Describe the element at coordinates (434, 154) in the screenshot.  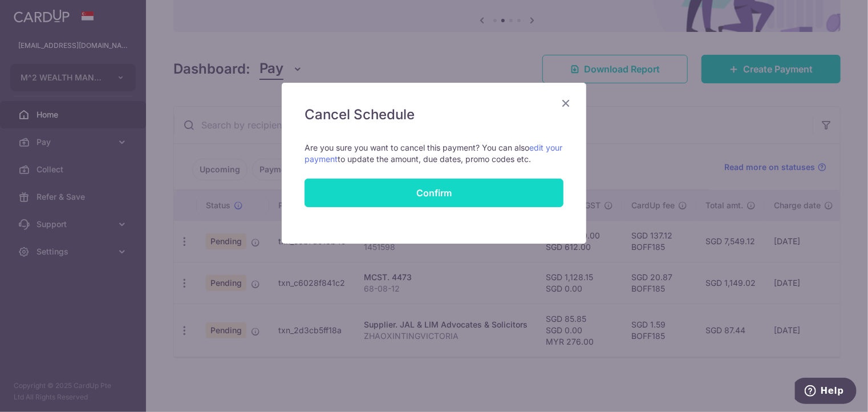
I see `p: Are you sure you want to cancel this payment? You can also to update the amount, due dates, promo...` at that location.